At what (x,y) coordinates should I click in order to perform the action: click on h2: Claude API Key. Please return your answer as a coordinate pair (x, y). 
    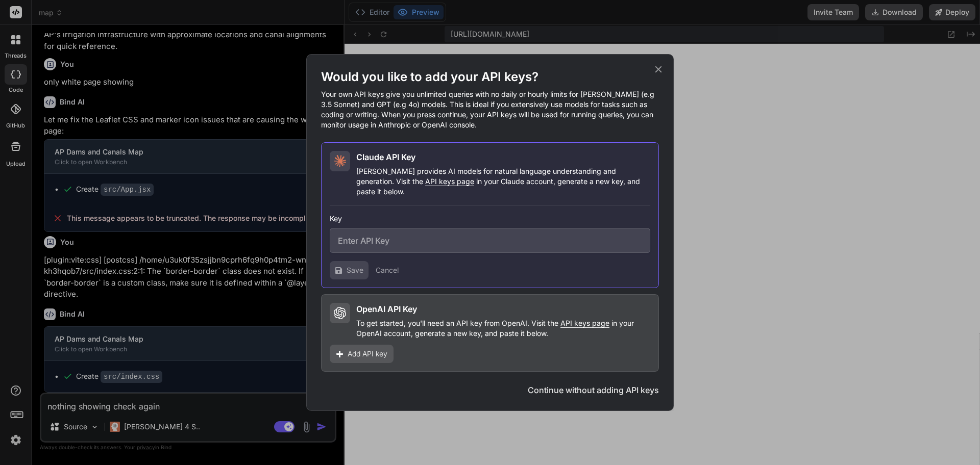
    Looking at the image, I should click on (386, 157).